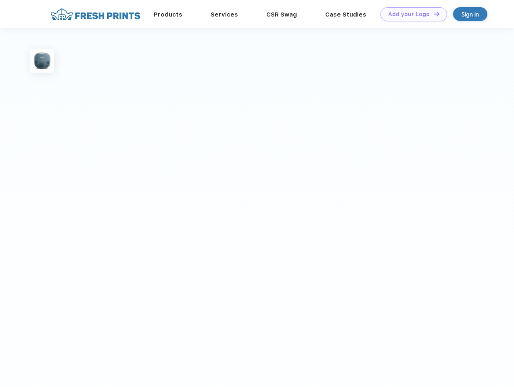  I want to click on div: Sign in, so click(470, 14).